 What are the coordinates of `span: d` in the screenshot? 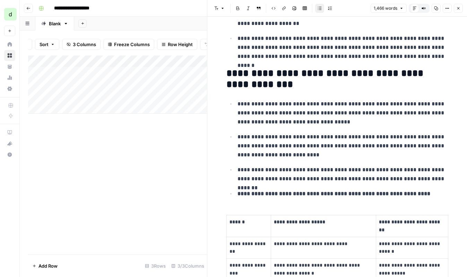 It's located at (10, 14).